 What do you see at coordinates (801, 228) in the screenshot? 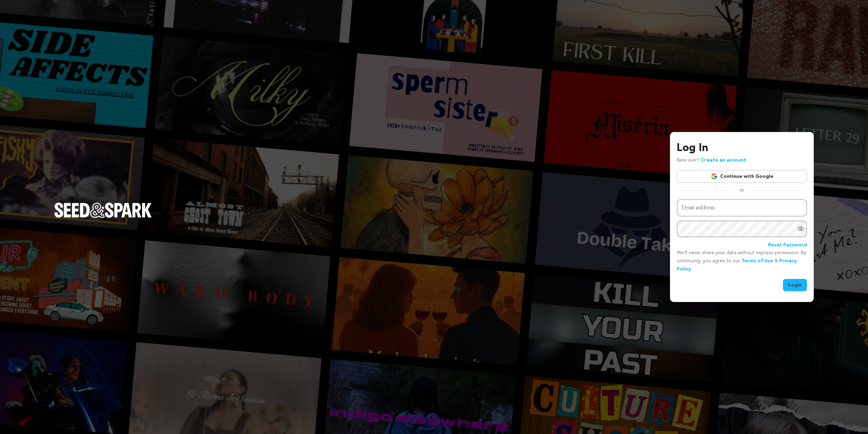
I see `a: Show password as plain text. Warning: this will display your password on the screen.` at bounding box center [801, 228].